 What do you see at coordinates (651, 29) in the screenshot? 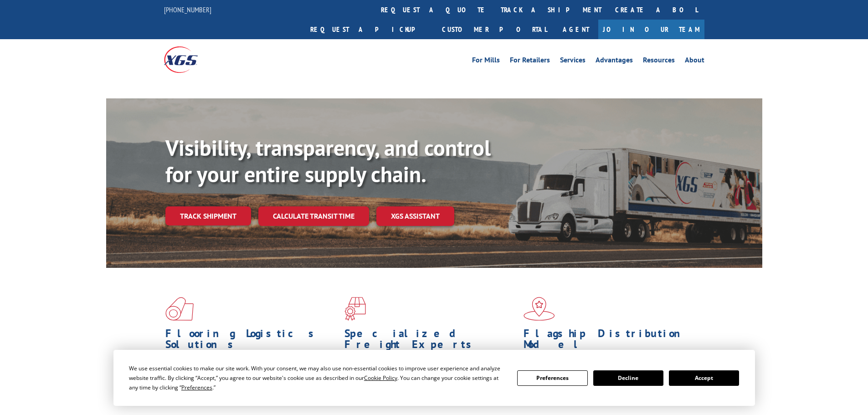
I see `a: Join Our Team` at bounding box center [651, 29].